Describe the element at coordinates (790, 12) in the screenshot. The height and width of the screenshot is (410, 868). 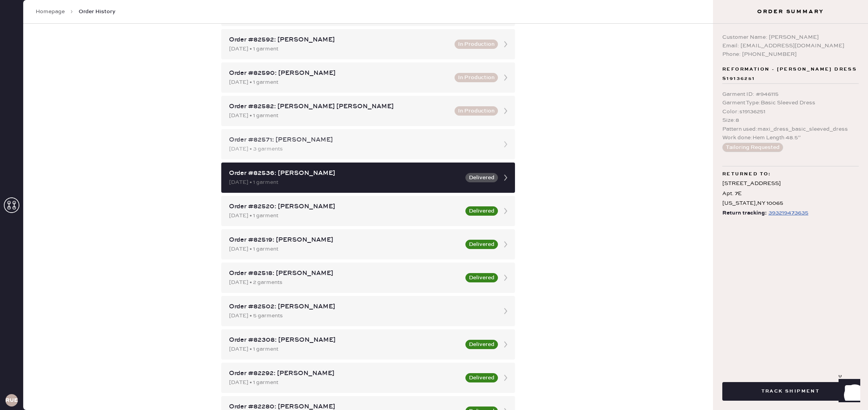
I see `h3: Order Summary` at that location.